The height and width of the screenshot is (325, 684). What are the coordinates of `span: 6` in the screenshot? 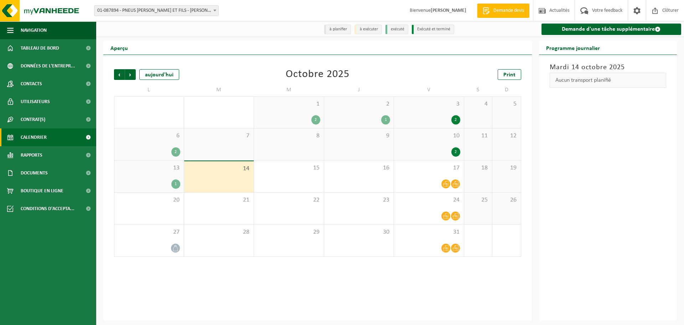 It's located at (149, 136).